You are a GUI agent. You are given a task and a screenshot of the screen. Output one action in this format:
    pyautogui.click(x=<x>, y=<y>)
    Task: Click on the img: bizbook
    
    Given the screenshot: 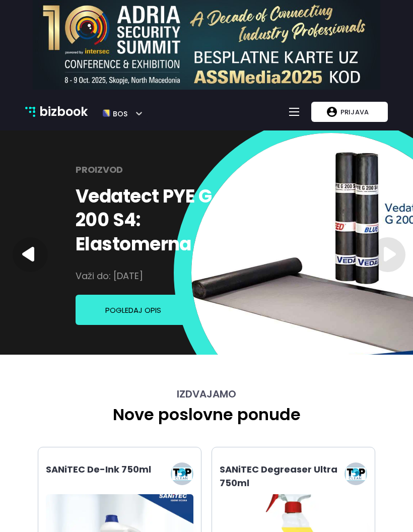 What is the action you would take?
    pyautogui.click(x=30, y=112)
    